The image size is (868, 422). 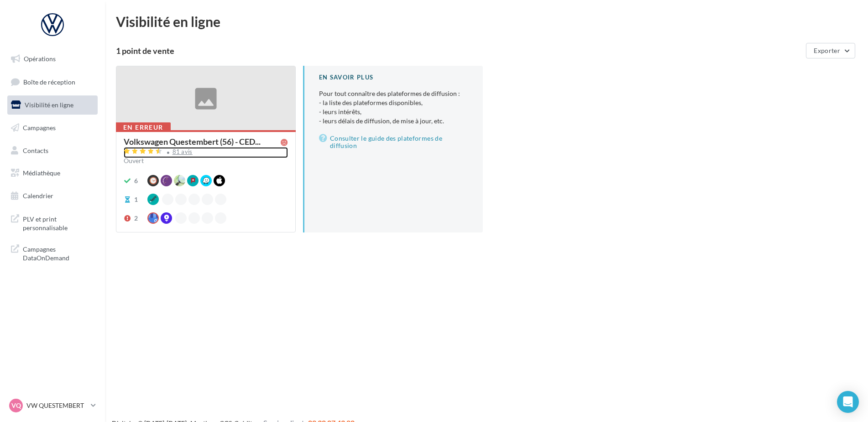 I want to click on a: Campagnes, so click(x=53, y=128).